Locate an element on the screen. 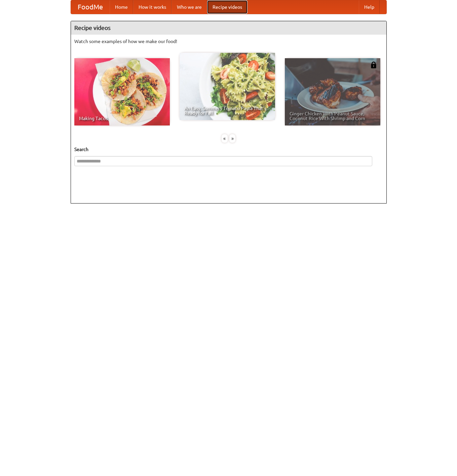  p: Watch some examples of how we make our food! is located at coordinates (228, 41).